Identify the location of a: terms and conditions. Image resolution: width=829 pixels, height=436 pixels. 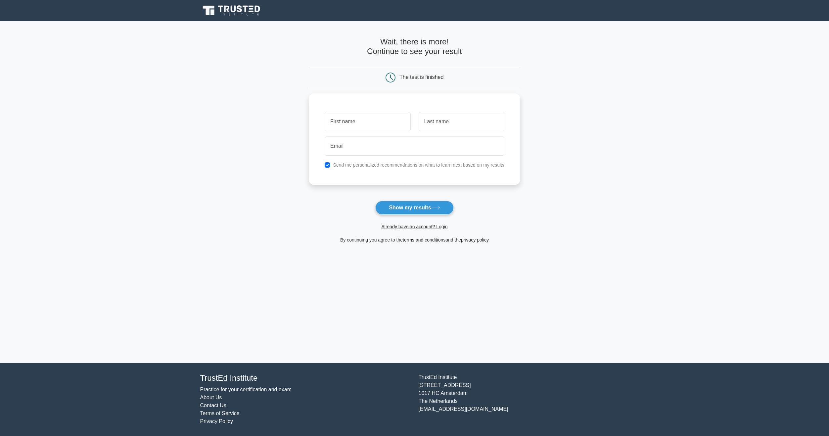
(424, 240).